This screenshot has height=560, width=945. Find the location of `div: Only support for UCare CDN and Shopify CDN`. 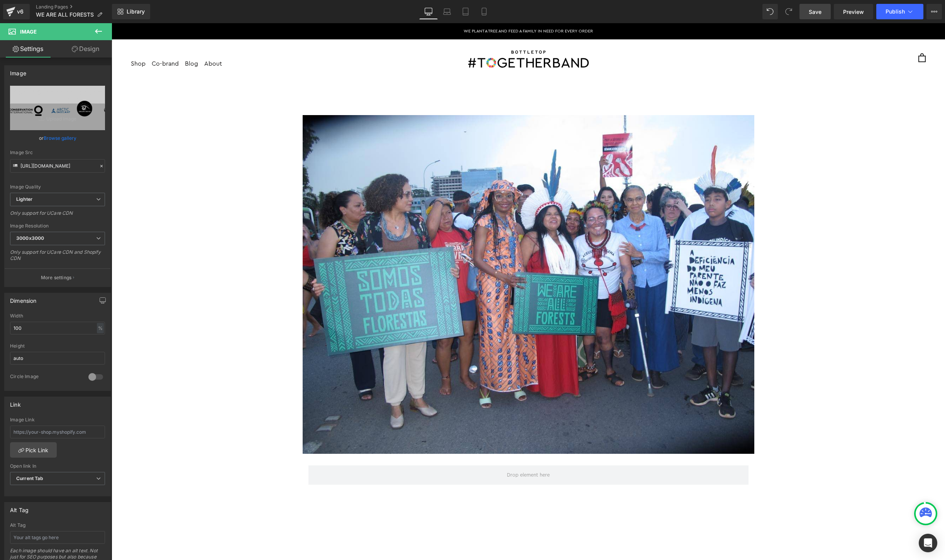

div: Only support for UCare CDN and Shopify CDN is located at coordinates (58, 257).